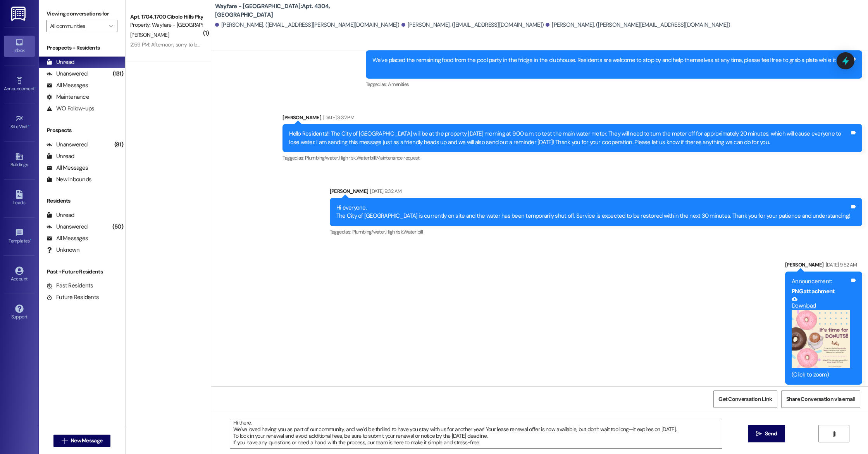 The width and height of the screenshot is (868, 454). What do you see at coordinates (118, 74) in the screenshot?
I see `div: (131)` at bounding box center [118, 74].